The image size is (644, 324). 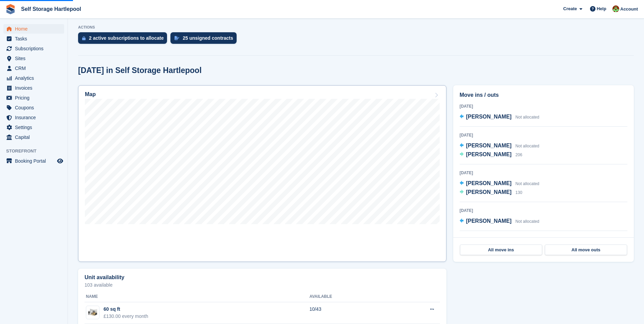 What do you see at coordinates (349, 297) in the screenshot?
I see `th: Available` at bounding box center [349, 297].